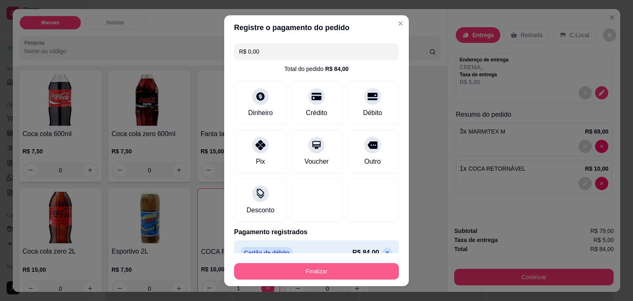 The height and width of the screenshot is (301, 633). I want to click on div: Total do pedido, so click(316, 69).